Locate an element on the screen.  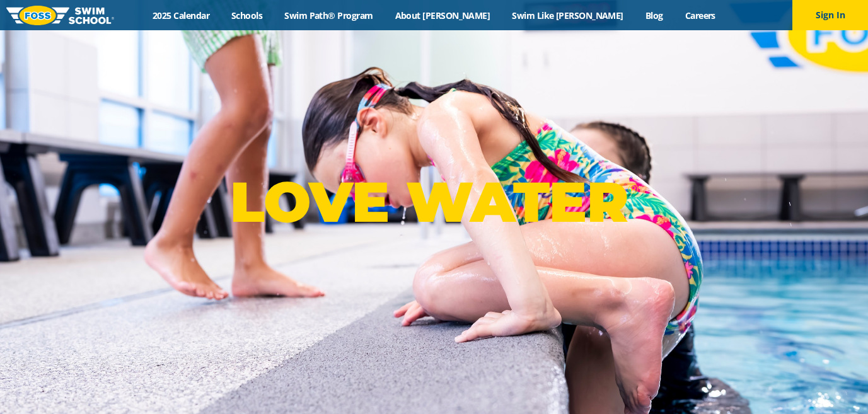
a: Careers is located at coordinates (700, 15).